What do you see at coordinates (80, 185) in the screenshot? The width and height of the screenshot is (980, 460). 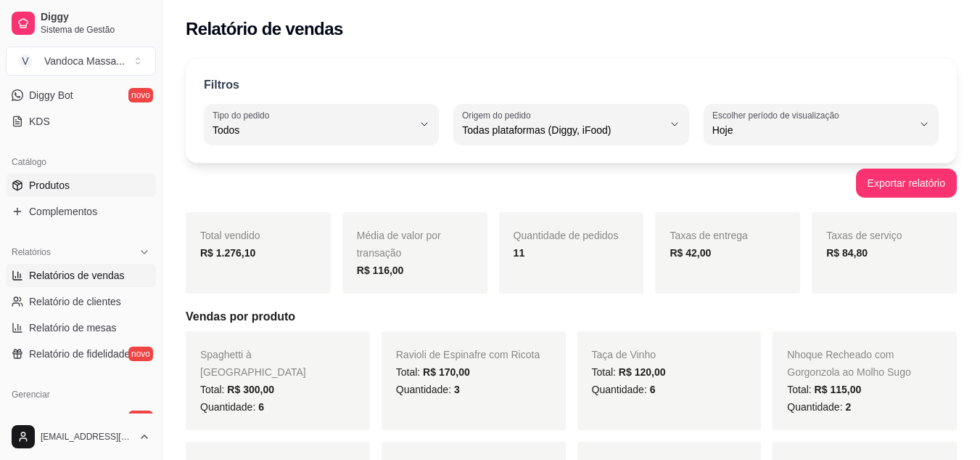 I see `a: Produtos` at bounding box center [80, 185].